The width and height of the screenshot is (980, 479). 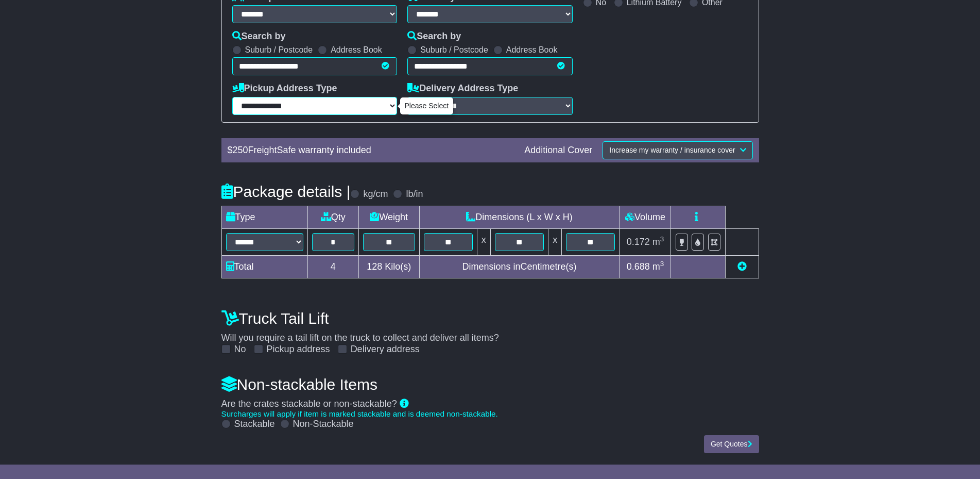 What do you see at coordinates (672, 150) in the screenshot?
I see `span: Increase my warranty / insurance cover` at bounding box center [672, 150].